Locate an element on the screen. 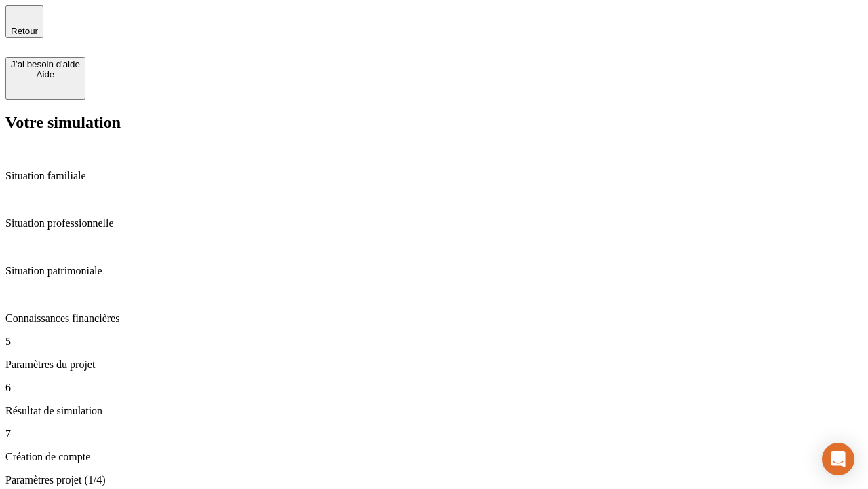 Image resolution: width=868 pixels, height=489 pixels. p: 7 is located at coordinates (434, 434).